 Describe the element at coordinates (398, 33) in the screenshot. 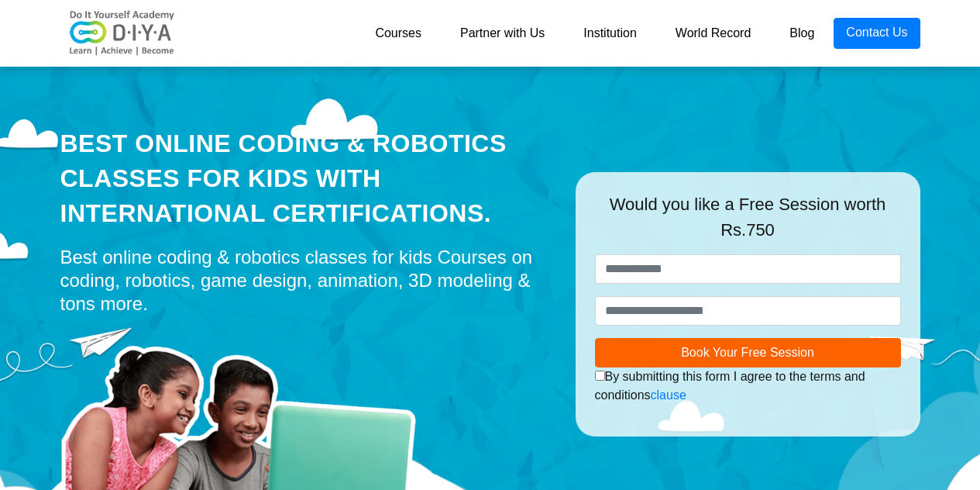

I see `a: Courses` at that location.